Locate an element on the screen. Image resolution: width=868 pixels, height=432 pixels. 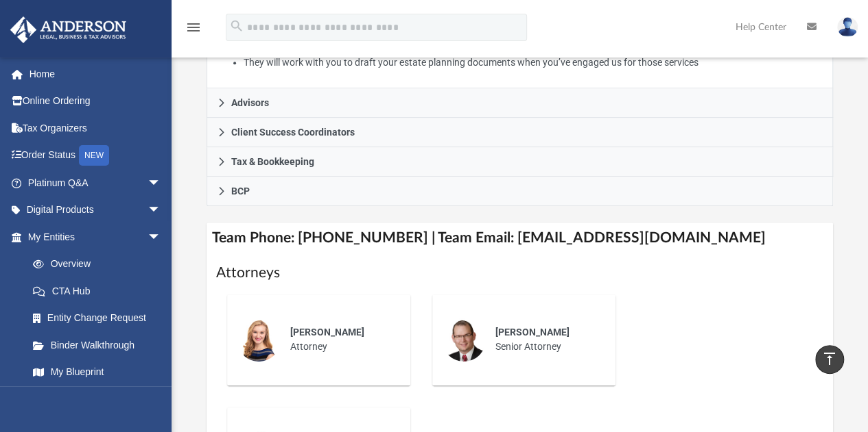
div: NEW is located at coordinates (94, 155).